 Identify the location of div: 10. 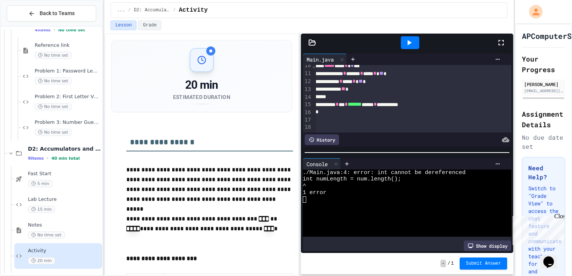
(307, 66).